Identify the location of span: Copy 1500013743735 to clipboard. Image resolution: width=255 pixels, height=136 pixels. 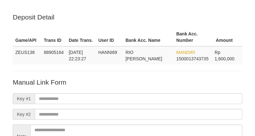
(193, 59).